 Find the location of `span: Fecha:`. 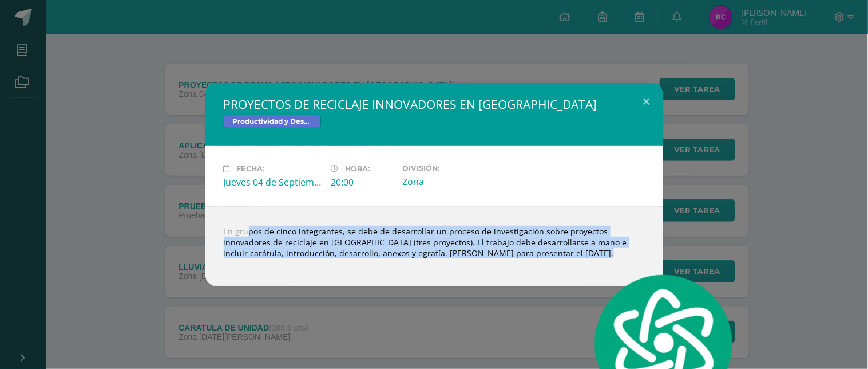

span: Fecha: is located at coordinates (251, 169).